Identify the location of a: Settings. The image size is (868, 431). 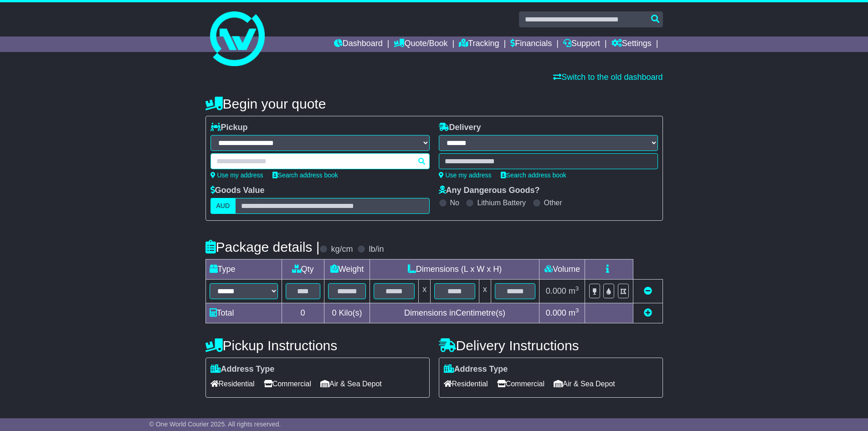
(632, 44).